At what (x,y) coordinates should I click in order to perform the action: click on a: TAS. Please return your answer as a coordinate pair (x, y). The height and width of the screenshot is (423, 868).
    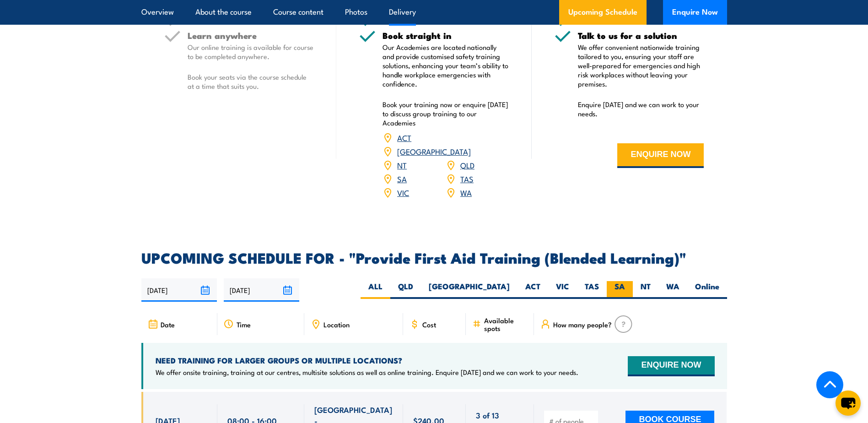
    Looking at the image, I should click on (467, 179).